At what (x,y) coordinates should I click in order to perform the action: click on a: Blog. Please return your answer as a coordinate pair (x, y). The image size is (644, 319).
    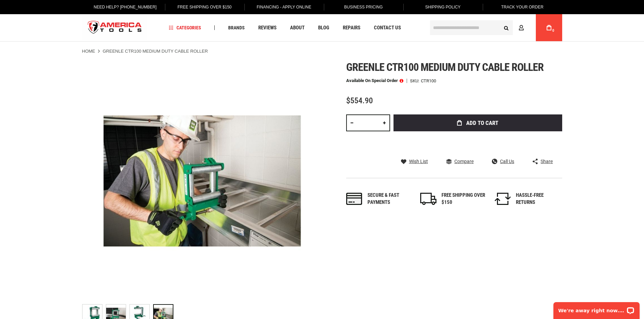
    Looking at the image, I should click on (324, 28).